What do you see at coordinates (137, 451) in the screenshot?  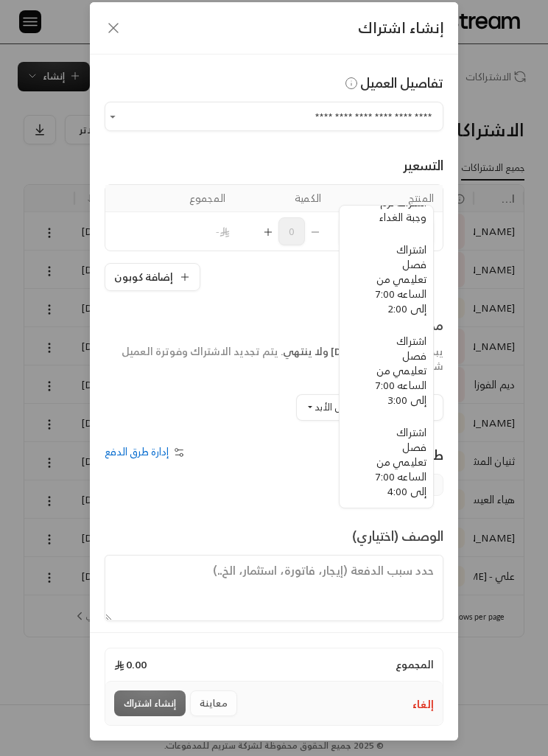 I see `span: إدارة طرق الدفع` at bounding box center [137, 451].